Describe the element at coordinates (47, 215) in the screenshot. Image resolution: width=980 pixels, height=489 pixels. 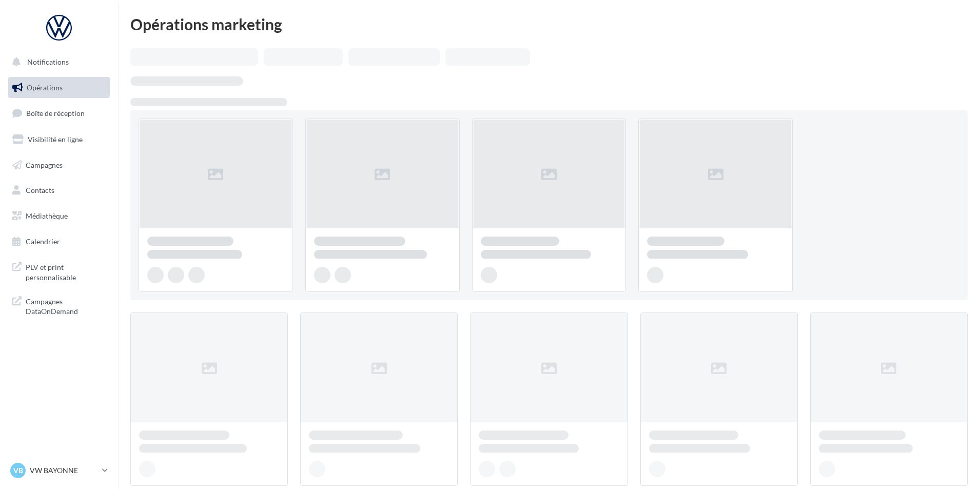
I see `span: Médiathèque` at that location.